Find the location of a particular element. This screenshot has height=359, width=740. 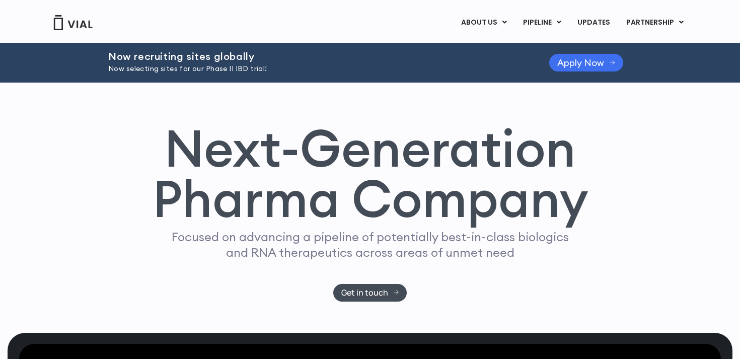

p: Focused on advancing a pipeline of potentially best-in-class biologics and RNA therapeutics acros... is located at coordinates (370, 245).